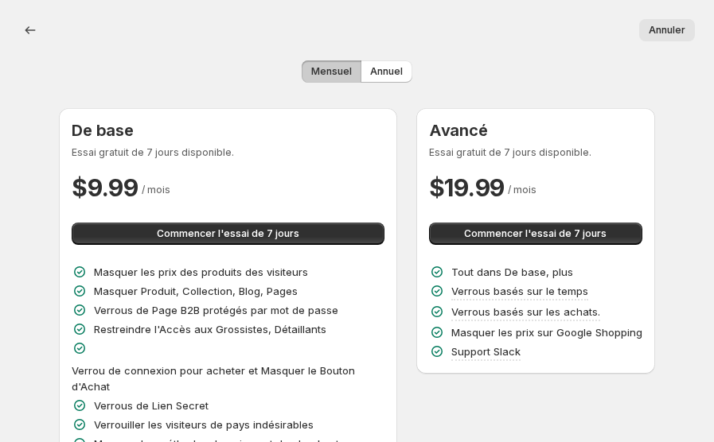 The height and width of the screenshot is (442, 714). I want to click on h3: De base, so click(227, 130).